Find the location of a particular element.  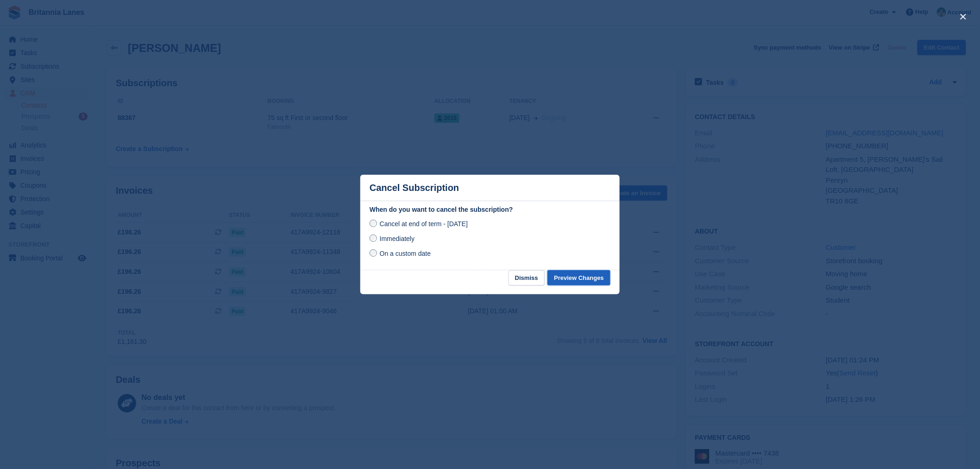

button: Preview Changes is located at coordinates (579, 278).